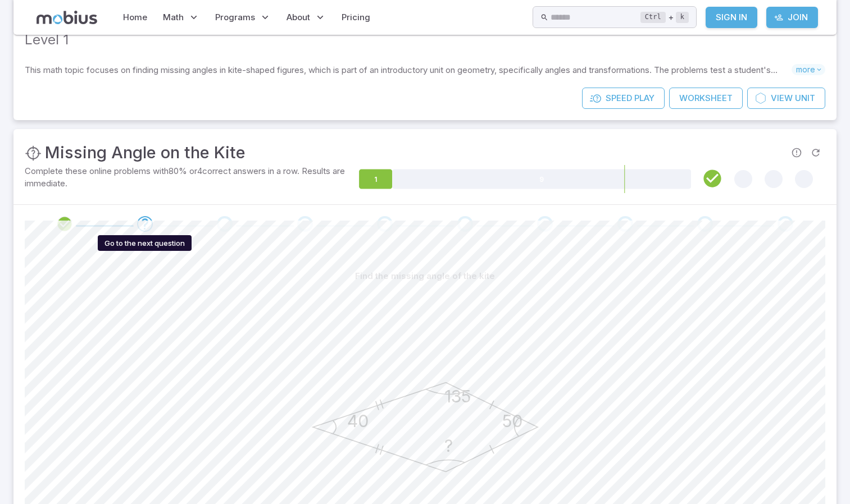 The height and width of the screenshot is (504, 850). What do you see at coordinates (408, 70) in the screenshot?
I see `p: This math topic focuses on finding missing angles in kite-shaped figures, which is part of an int...` at bounding box center [408, 70].